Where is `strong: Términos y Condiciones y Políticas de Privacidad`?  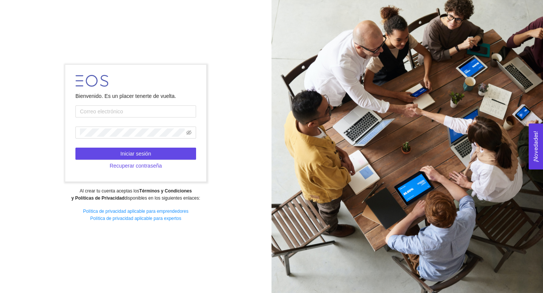 strong: Términos y Condiciones y Políticas de Privacidad is located at coordinates (131, 195).